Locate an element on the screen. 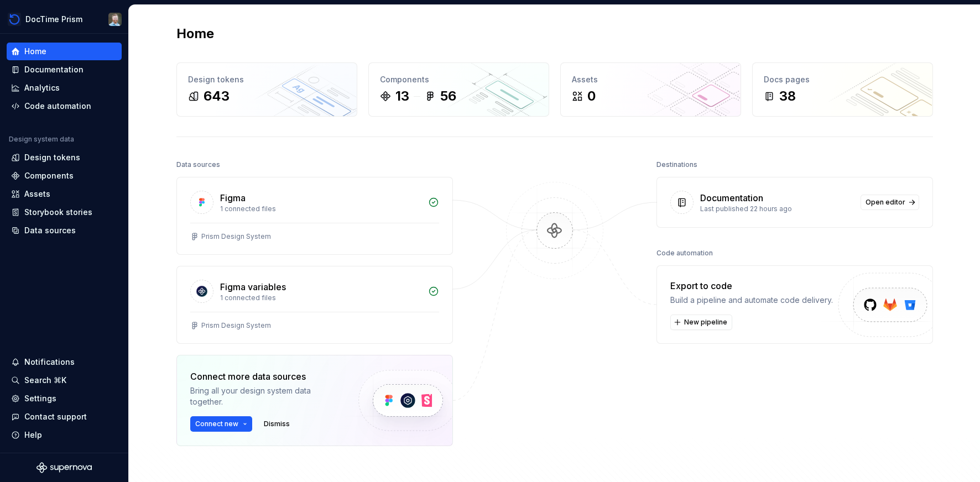 This screenshot has height=482, width=980. a: Components1356 is located at coordinates (459, 89).